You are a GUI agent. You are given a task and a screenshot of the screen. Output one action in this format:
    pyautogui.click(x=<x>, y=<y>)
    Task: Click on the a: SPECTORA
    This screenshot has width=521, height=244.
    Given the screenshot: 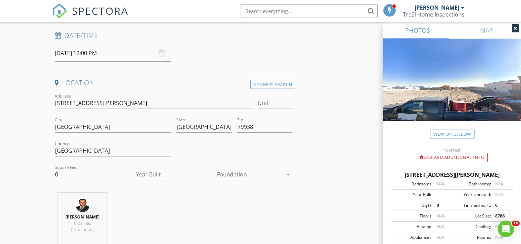 What is the action you would take?
    pyautogui.click(x=90, y=17)
    